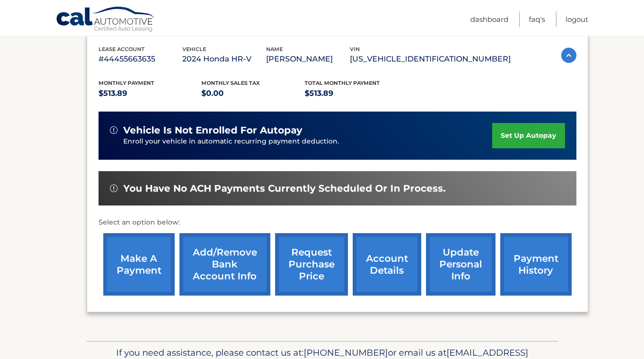  Describe the element at coordinates (253, 93) in the screenshot. I see `p: $0.00` at that location.